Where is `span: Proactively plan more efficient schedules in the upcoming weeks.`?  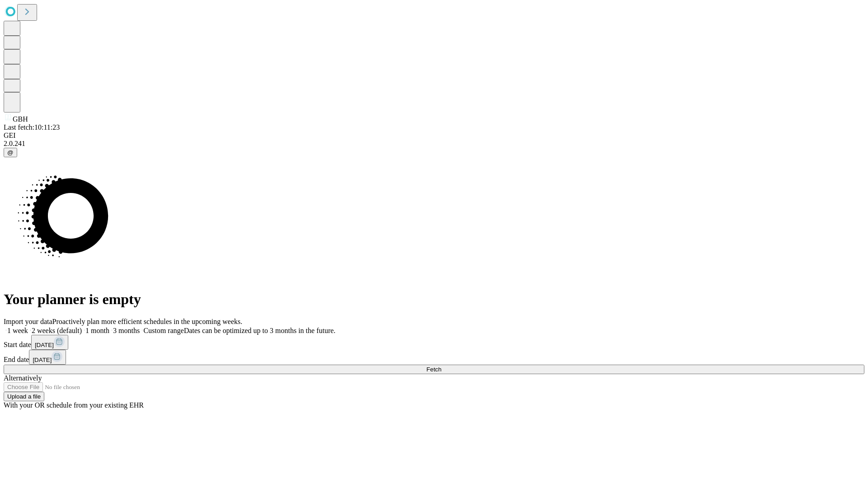 span: Proactively plan more efficient schedules in the upcoming weeks. is located at coordinates (147, 321).